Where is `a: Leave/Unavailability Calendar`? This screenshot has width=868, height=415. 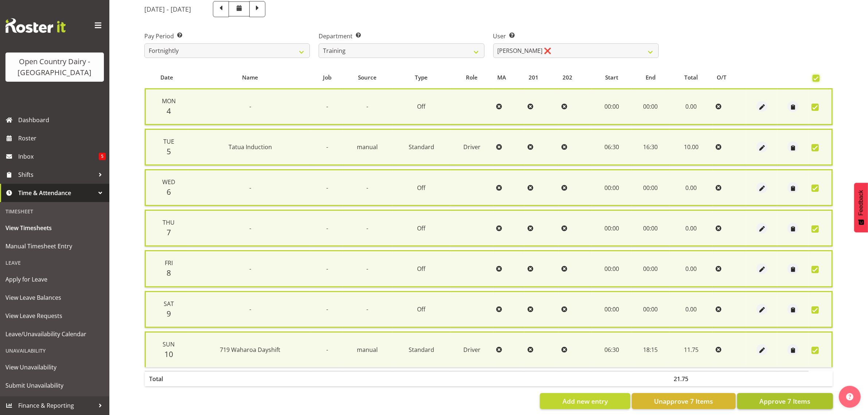 a: Leave/Unavailability Calendar is located at coordinates (55, 334).